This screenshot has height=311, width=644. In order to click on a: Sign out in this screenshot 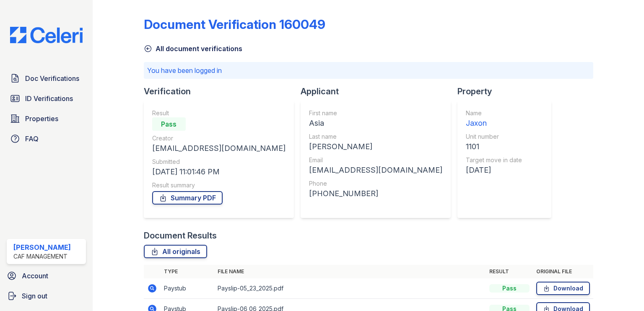, I will do `click(46, 296)`.